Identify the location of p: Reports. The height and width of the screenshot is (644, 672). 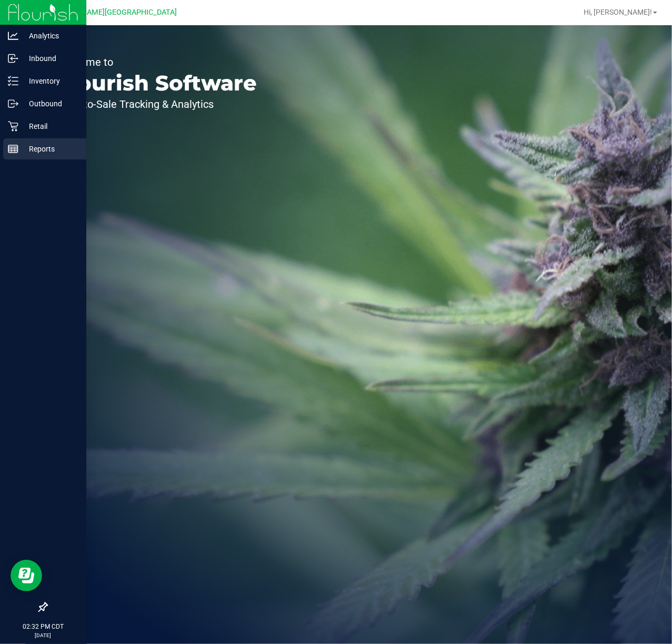
(50, 149).